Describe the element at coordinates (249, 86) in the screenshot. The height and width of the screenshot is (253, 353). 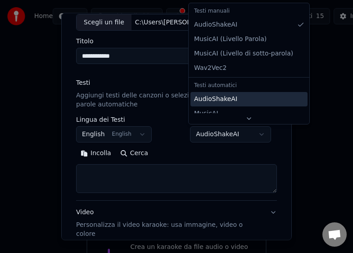
I see `div: Testi automatici` at that location.